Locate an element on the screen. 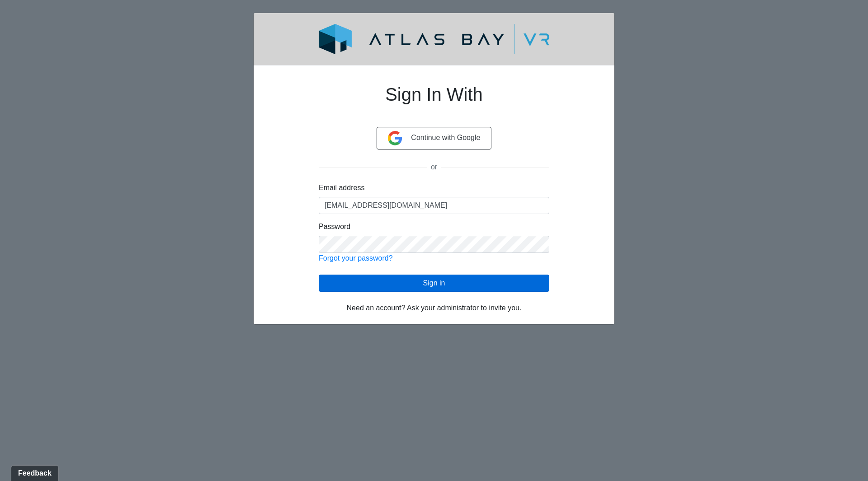  input: Enter email is located at coordinates (434, 205).